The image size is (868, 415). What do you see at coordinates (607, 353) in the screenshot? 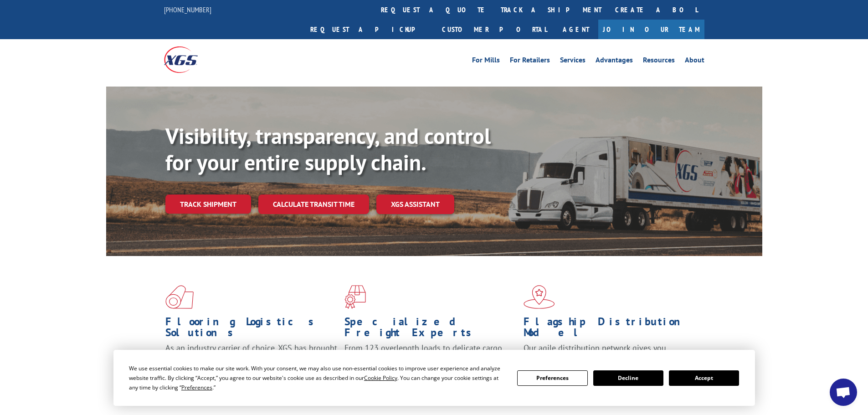
I see `span: Our agile distribution network gives you nationwide inventory management on demand.` at bounding box center [607, 353].